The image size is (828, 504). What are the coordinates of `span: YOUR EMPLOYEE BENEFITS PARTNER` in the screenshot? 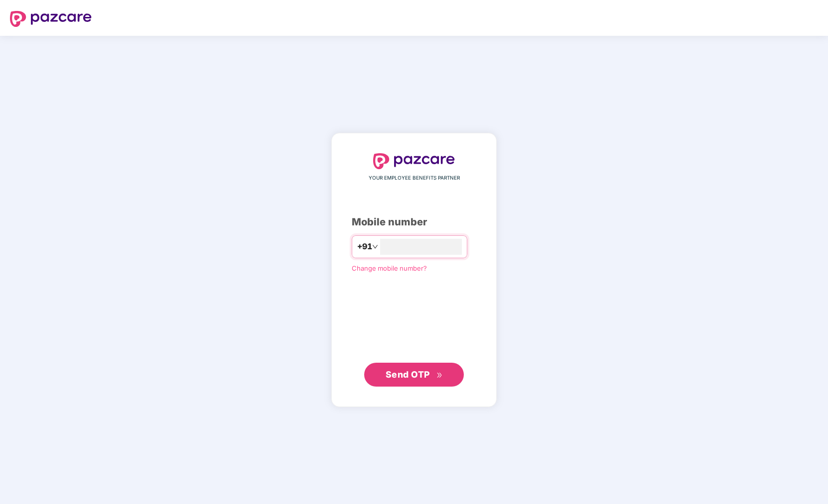 It's located at (414, 178).